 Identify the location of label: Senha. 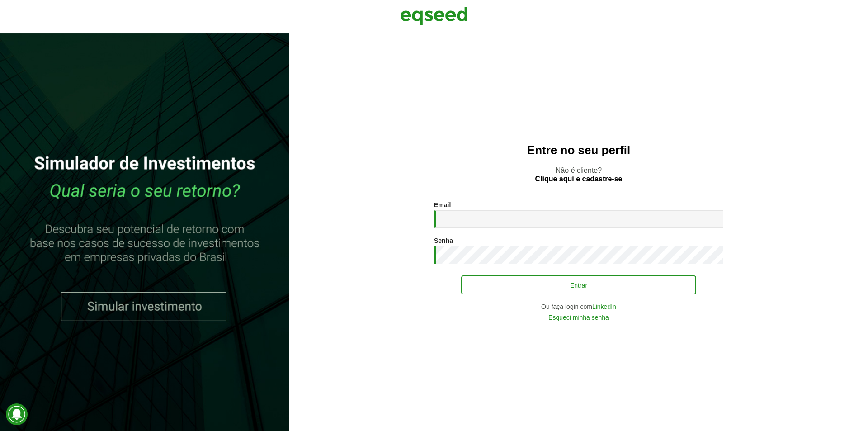
(444, 241).